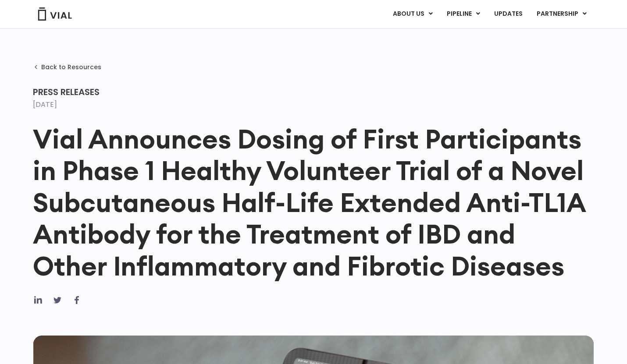  What do you see at coordinates (67, 67) in the screenshot?
I see `a: Back to Resources` at bounding box center [67, 67].